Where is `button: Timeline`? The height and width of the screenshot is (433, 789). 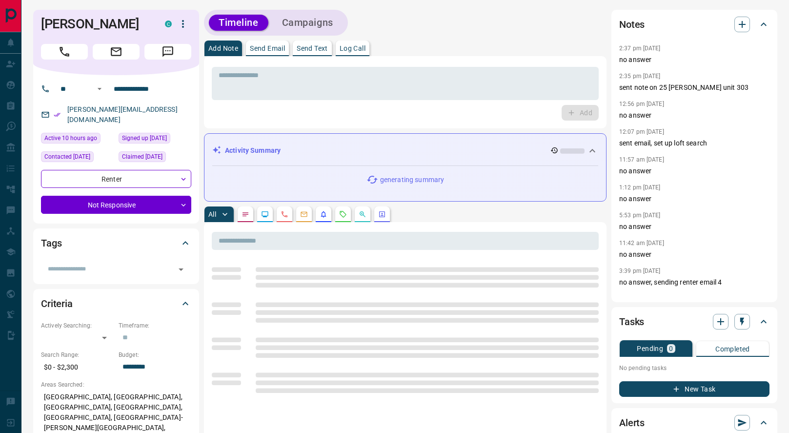
button: Timeline is located at coordinates (239, 22).